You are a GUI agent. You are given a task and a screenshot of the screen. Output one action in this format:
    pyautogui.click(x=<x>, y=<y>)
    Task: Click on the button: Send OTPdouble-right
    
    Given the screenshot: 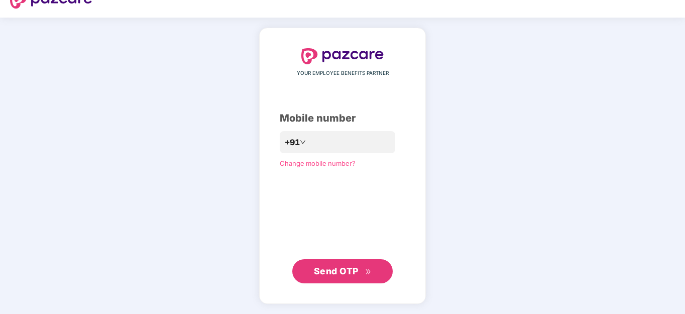 What is the action you would take?
    pyautogui.click(x=342, y=271)
    